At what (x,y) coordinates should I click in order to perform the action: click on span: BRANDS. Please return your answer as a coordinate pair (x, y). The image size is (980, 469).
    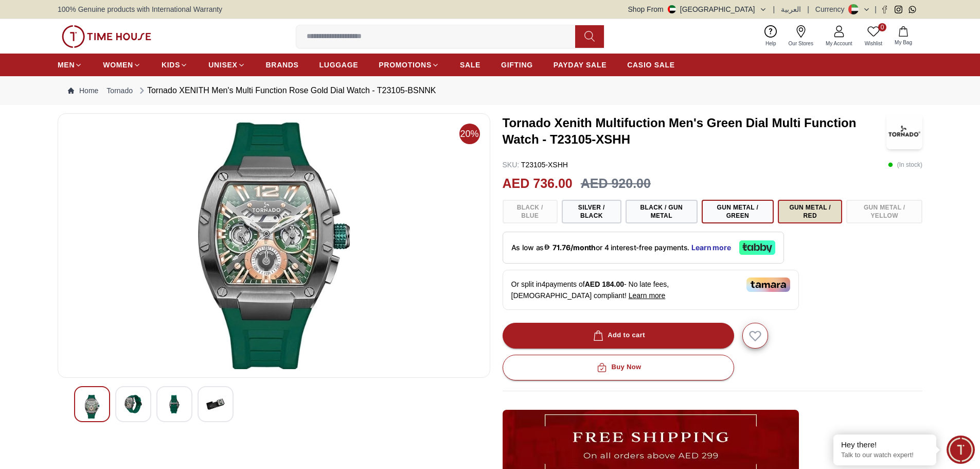
    Looking at the image, I should click on (282, 64).